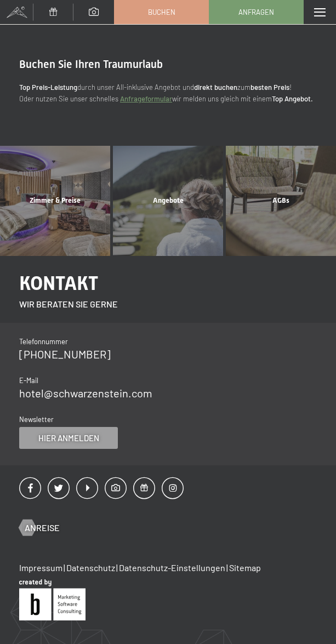  Describe the element at coordinates (68, 304) in the screenshot. I see `span: Wir beraten Sie gerne` at that location.